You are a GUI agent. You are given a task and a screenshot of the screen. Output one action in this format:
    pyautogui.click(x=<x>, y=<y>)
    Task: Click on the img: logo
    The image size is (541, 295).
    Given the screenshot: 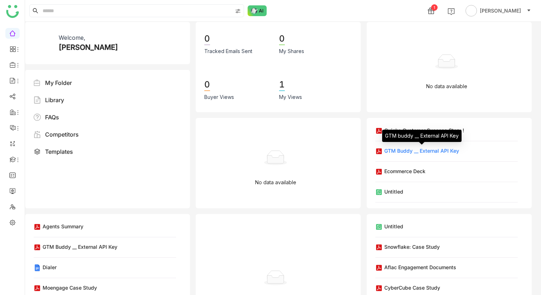 What is the action you would take?
    pyautogui.click(x=13, y=11)
    